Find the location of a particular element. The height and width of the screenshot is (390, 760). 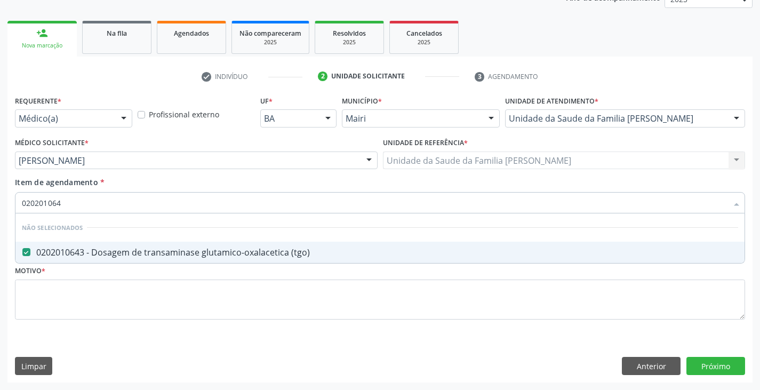

span: Na fila is located at coordinates (117, 33).